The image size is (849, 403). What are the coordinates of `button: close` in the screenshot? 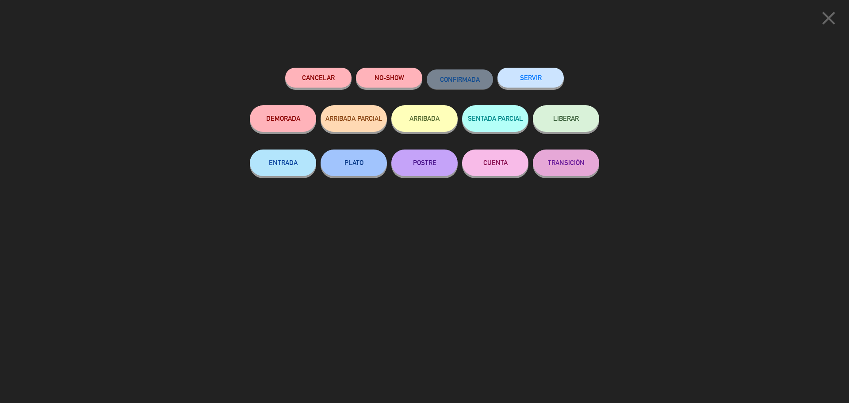 It's located at (829, 19).